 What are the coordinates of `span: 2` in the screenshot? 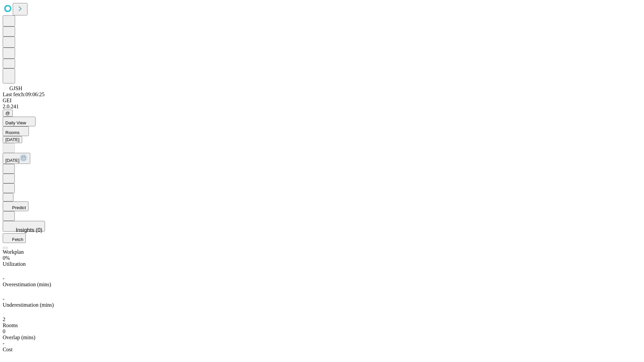 It's located at (4, 319).